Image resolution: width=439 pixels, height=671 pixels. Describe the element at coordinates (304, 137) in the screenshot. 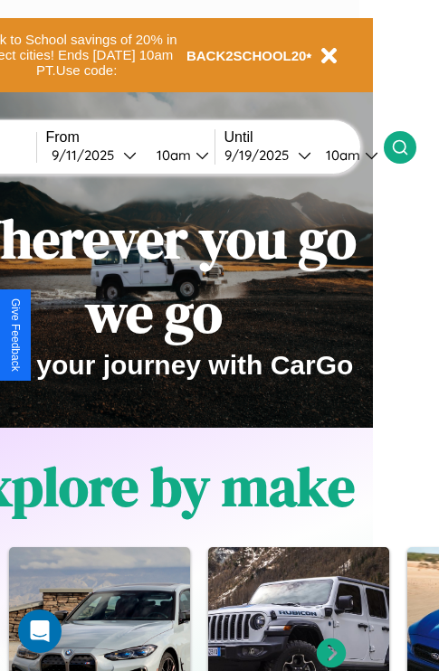

I see `label: Until` at that location.